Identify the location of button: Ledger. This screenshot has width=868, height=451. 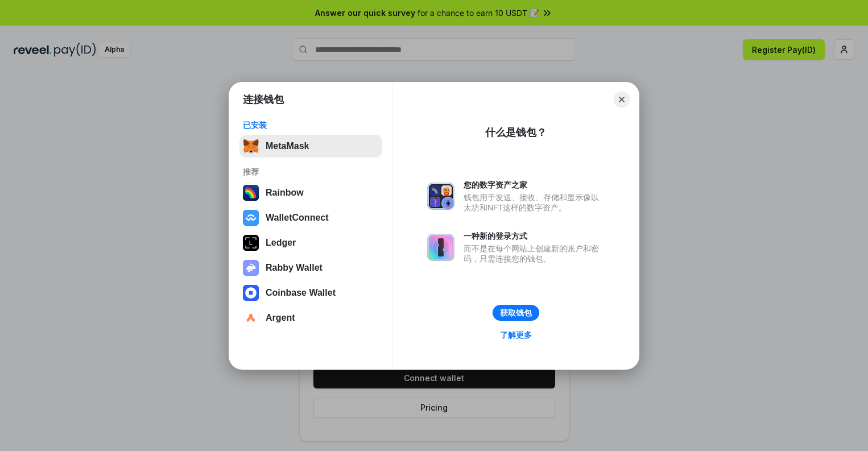
(311, 243).